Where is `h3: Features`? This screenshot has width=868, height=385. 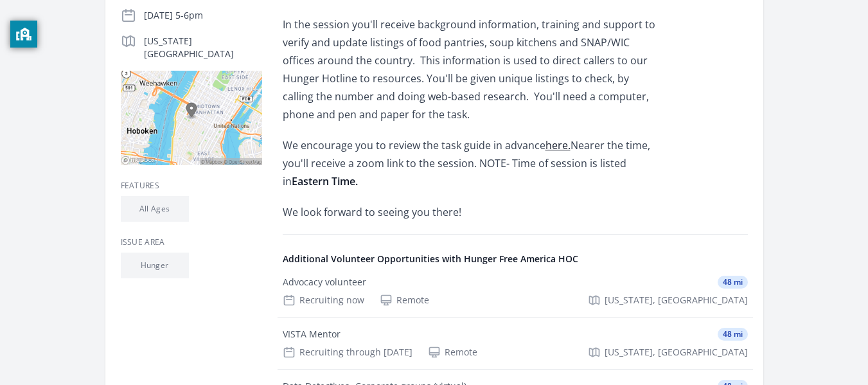 h3: Features is located at coordinates (191, 186).